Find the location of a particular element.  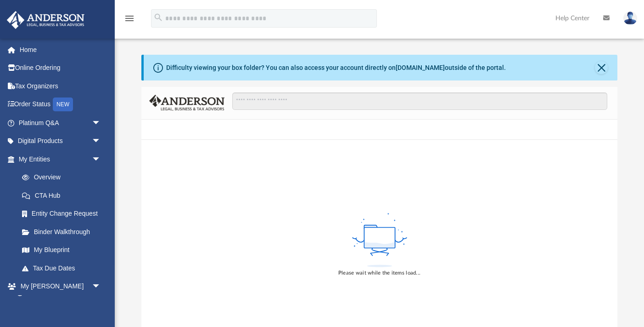

a: Home is located at coordinates (60, 50).